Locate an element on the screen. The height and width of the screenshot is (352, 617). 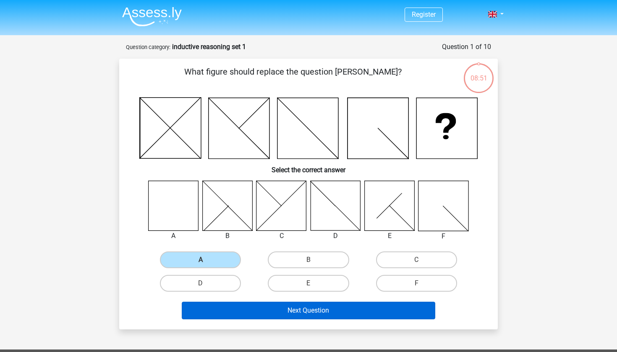
div: 08:51 is located at coordinates (478, 73).